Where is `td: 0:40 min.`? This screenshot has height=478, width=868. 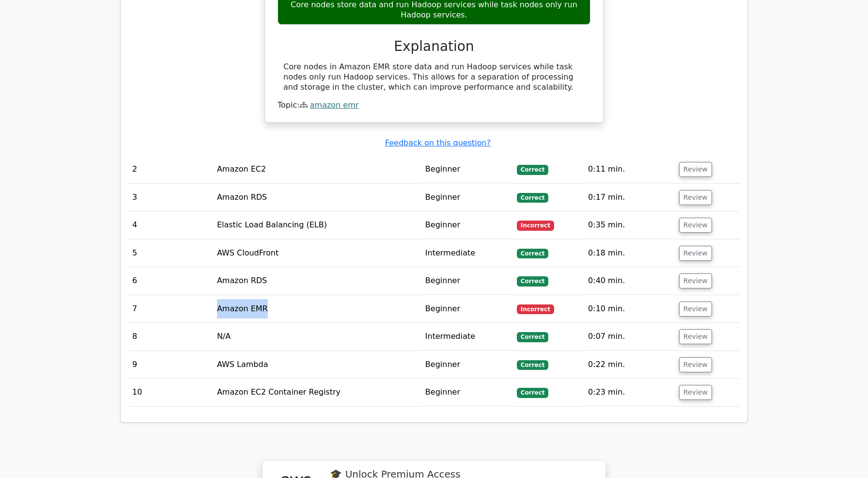 td: 0:40 min. is located at coordinates (630, 280).